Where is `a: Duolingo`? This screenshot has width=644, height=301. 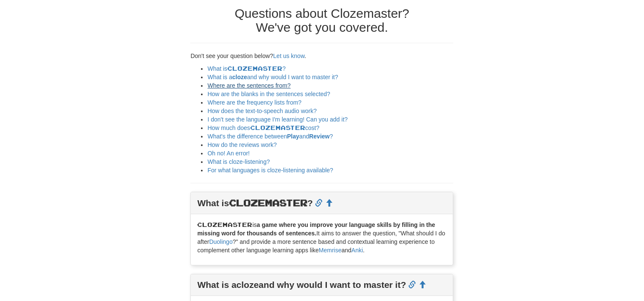
a: Duolingo is located at coordinates (221, 242).